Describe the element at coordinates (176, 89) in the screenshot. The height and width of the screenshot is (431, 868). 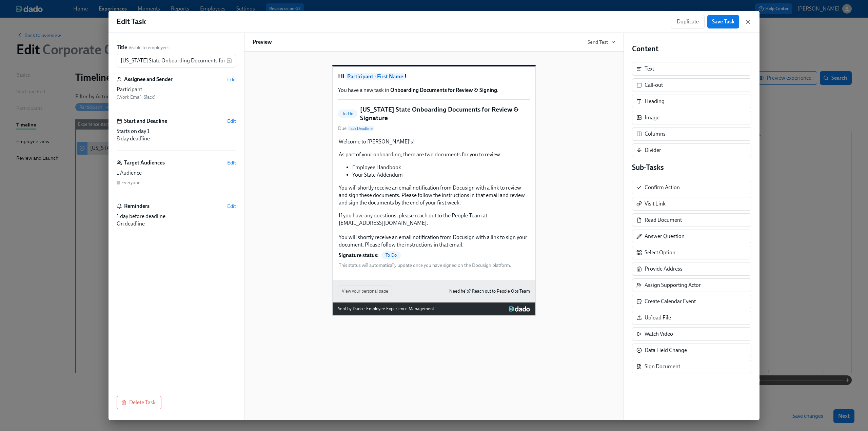
I see `div: Participant` at that location.